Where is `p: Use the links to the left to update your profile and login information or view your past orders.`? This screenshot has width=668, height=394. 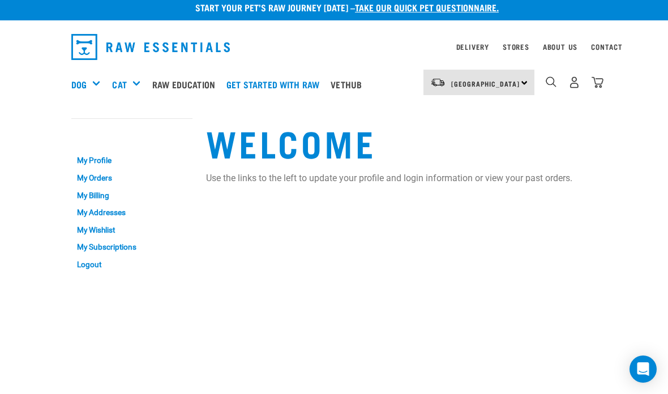 p: Use the links to the left to update your profile and login information or view your past orders. is located at coordinates (401, 178).